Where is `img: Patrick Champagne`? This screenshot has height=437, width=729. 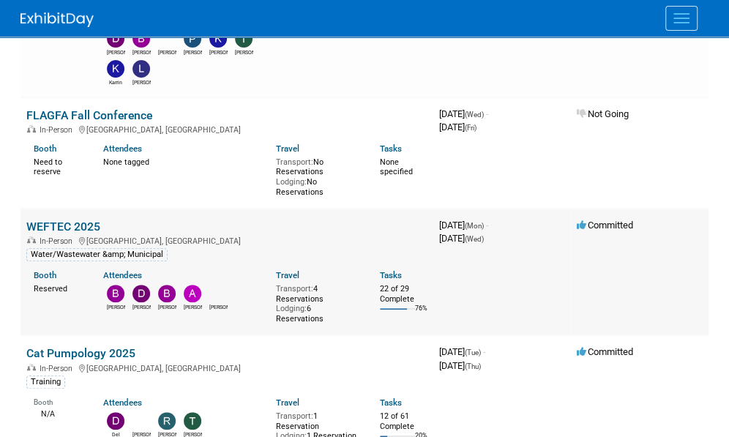
img: Patrick Champagne is located at coordinates (193, 39).